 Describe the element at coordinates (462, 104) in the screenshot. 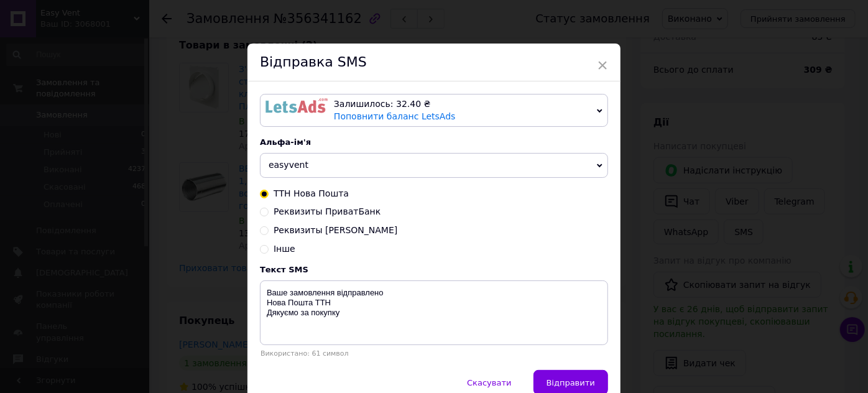

I see `div: Залишилось: 32.40 ₴` at that location.